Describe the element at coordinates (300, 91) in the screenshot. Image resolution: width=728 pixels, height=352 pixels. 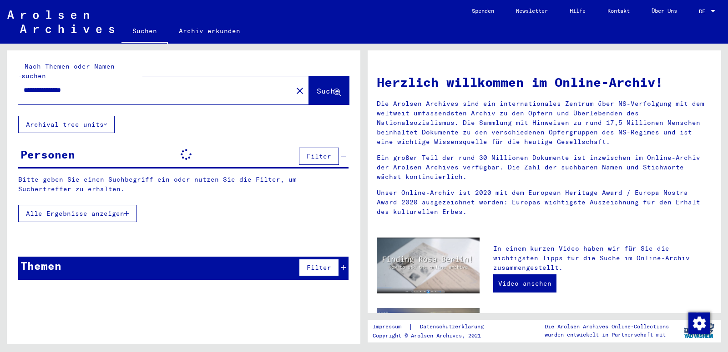
I see `button: Clear` at that location.